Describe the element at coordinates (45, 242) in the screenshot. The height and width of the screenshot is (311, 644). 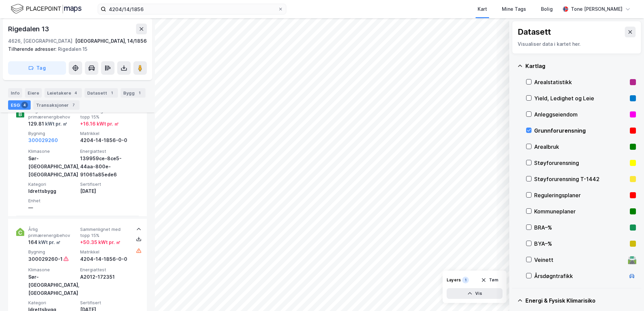
I see `div: 164` at that location.